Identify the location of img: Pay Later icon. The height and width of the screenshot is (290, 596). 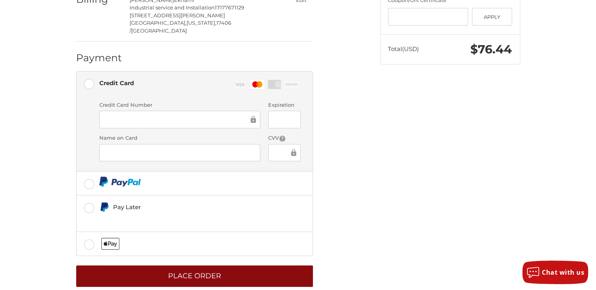
(104, 207).